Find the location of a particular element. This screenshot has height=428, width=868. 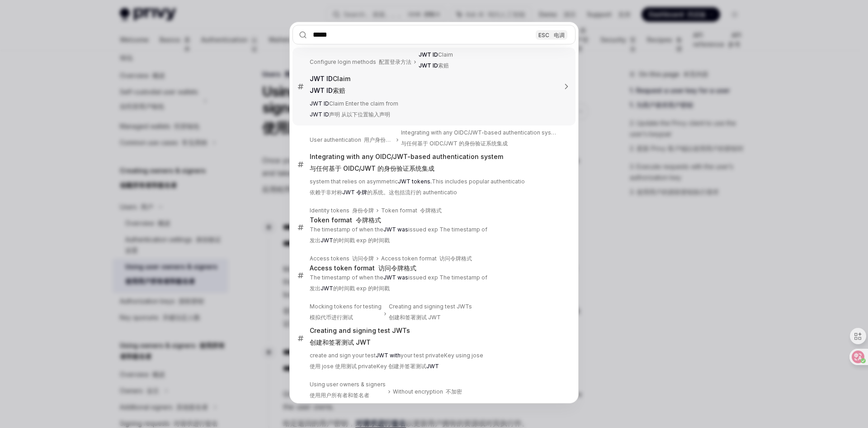

p: create and sign your test your test privateKey using jose is located at coordinates (434, 363).